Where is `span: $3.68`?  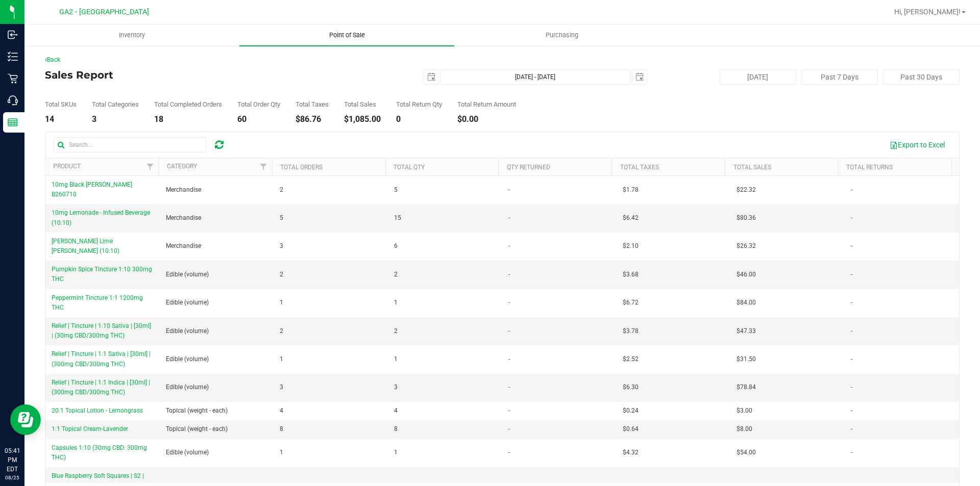
span: $3.68 is located at coordinates (630, 275).